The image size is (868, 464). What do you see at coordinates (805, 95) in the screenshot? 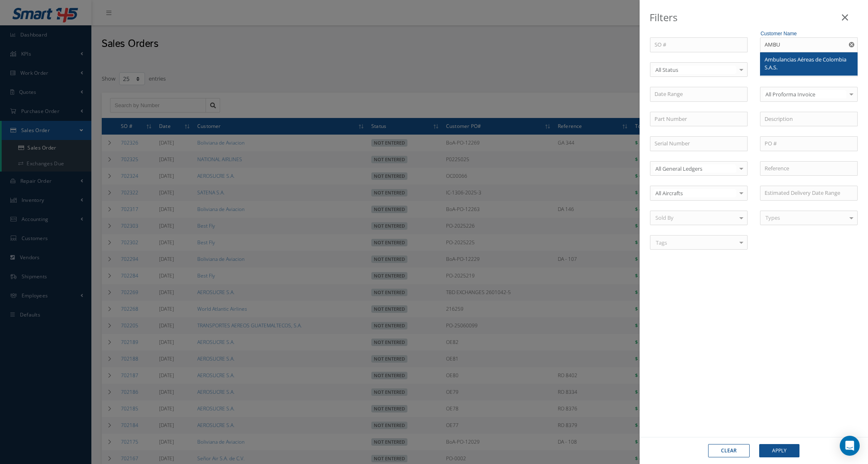
I see `span: All Proforma Invoice` at bounding box center [805, 95].